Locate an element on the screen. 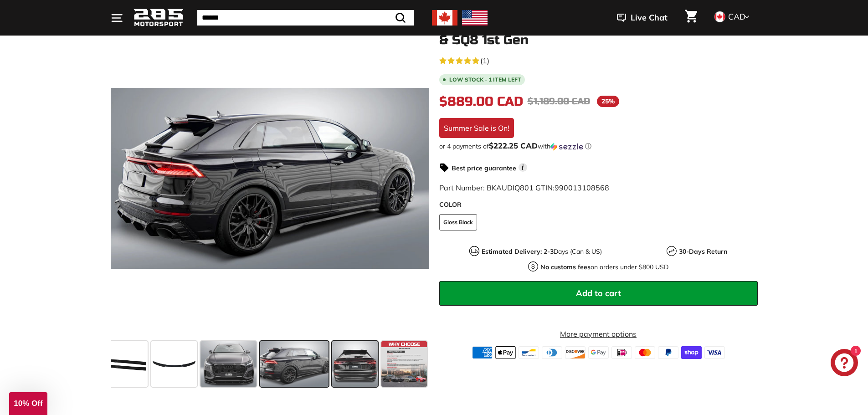  span: $1,189.00 CAD is located at coordinates (559, 101).